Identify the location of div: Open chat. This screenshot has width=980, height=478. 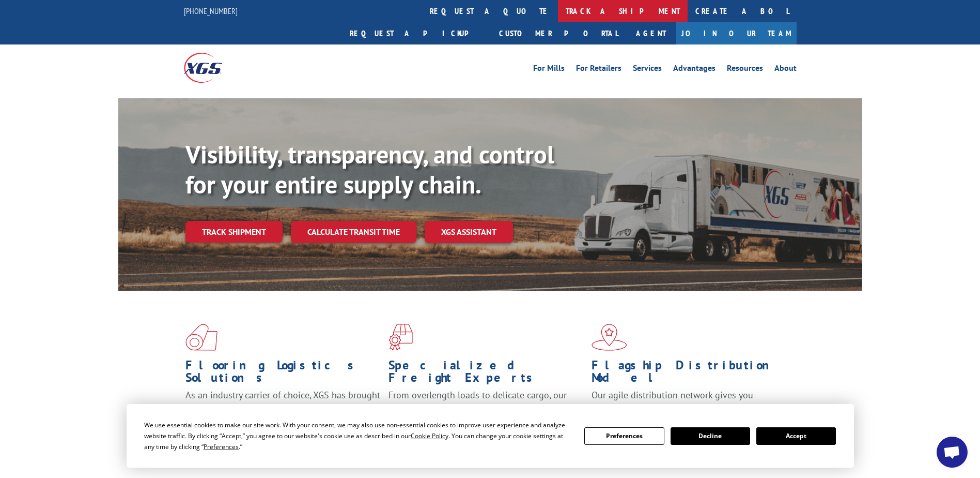
(952, 452).